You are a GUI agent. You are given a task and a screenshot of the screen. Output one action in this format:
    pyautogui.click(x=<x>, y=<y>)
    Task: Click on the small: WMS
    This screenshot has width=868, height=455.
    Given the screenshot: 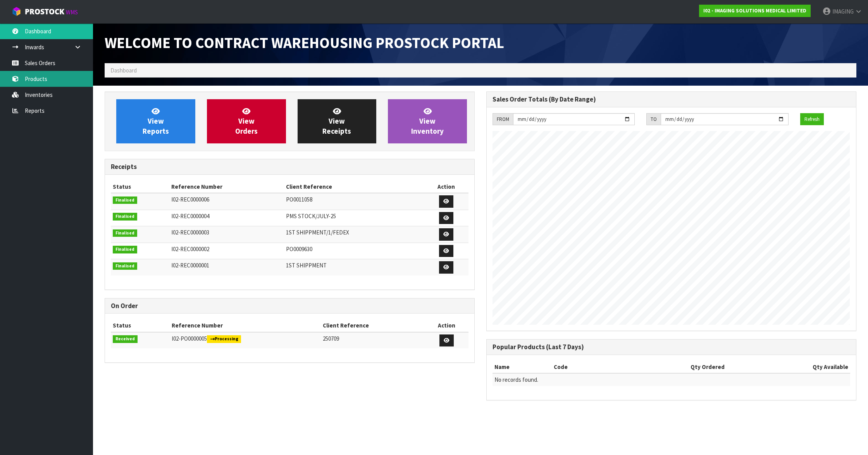 What is the action you would take?
    pyautogui.click(x=72, y=12)
    